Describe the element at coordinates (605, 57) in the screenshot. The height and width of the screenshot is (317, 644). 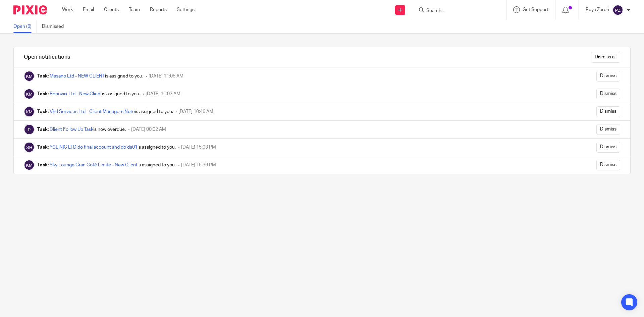
I see `input: Dismiss all` at that location.